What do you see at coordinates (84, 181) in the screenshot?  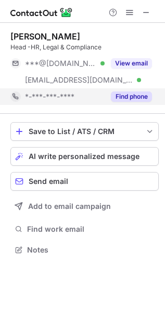 I see `button: Send email` at bounding box center [84, 181].